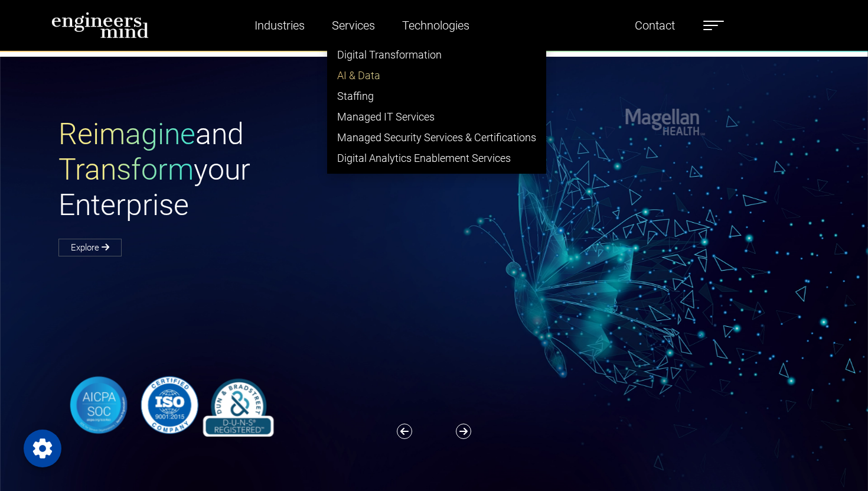 Image resolution: width=868 pixels, height=491 pixels. I want to click on span: Transform, so click(126, 169).